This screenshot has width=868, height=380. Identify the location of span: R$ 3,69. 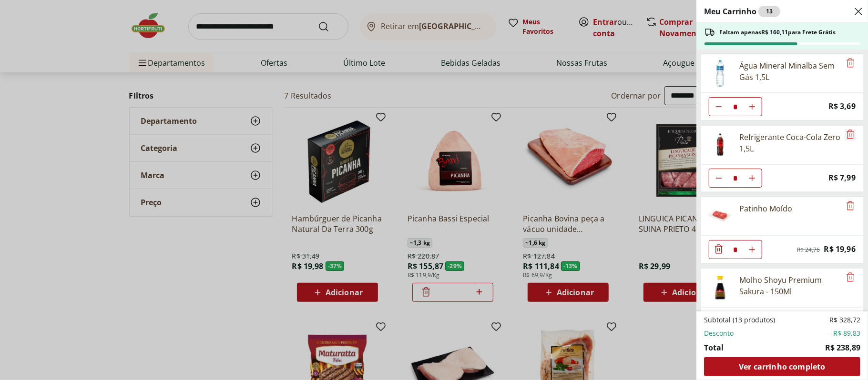
(842, 106).